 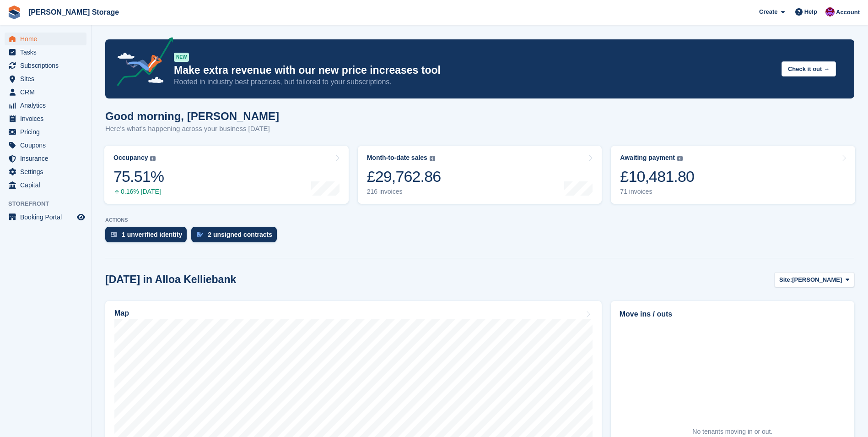 What do you see at coordinates (48, 185) in the screenshot?
I see `span: Capital` at bounding box center [48, 185].